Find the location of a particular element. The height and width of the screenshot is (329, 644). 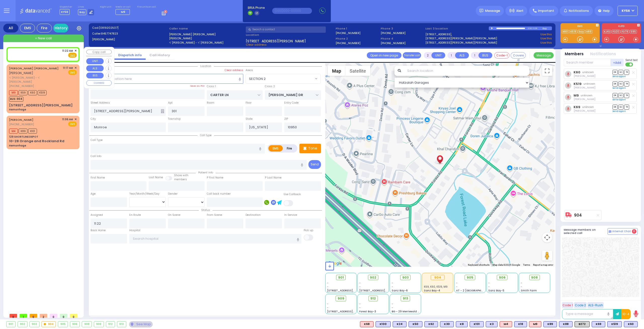

span: SECTION 2 is located at coordinates (280, 78).